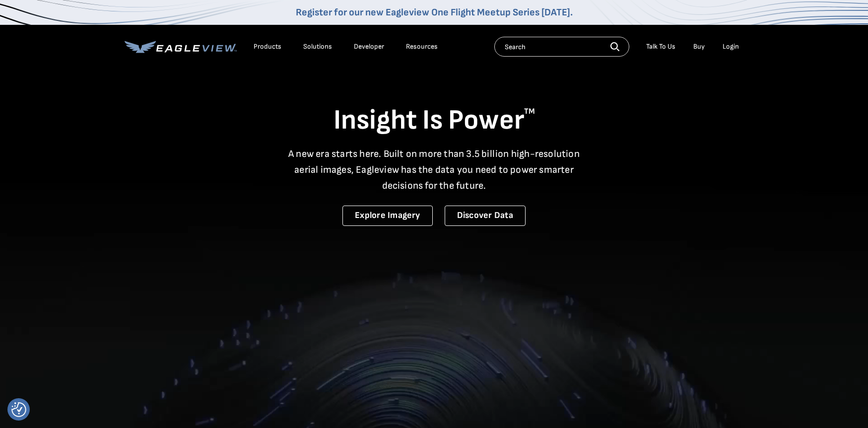  Describe the element at coordinates (368, 47) in the screenshot. I see `a: Developer` at that location.